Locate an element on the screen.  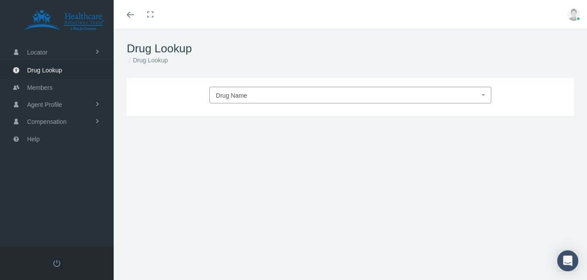
h1: Drug Lookup is located at coordinates (350, 48).